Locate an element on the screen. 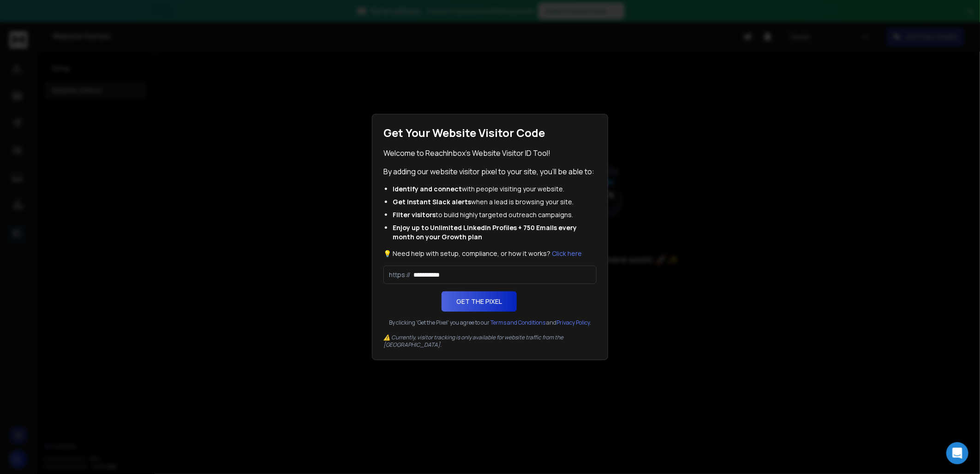  span: Privacy Policy is located at coordinates (573, 322).